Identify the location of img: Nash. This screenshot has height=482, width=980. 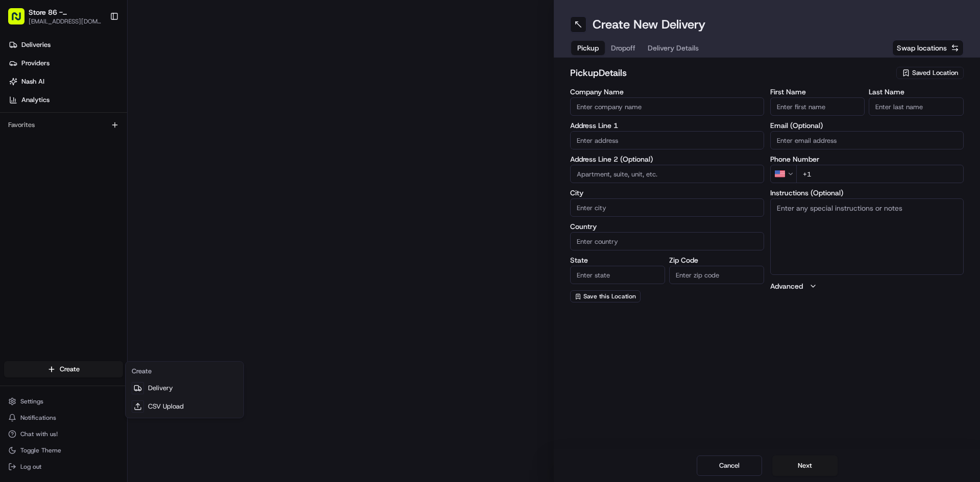
(20, 20).